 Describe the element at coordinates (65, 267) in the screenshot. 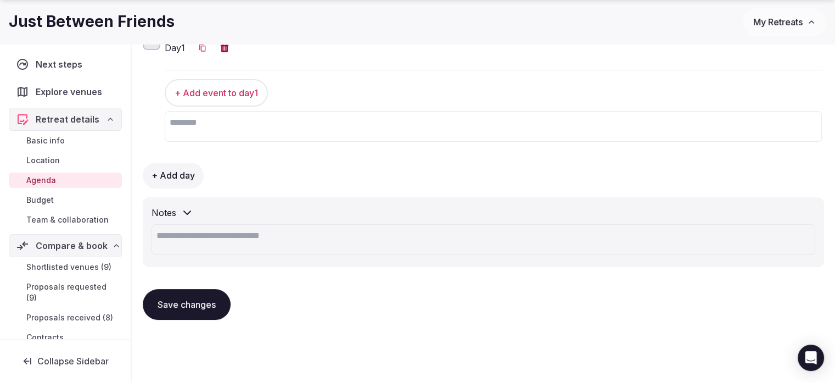

I see `a: Shortlisted venues (9)` at that location.